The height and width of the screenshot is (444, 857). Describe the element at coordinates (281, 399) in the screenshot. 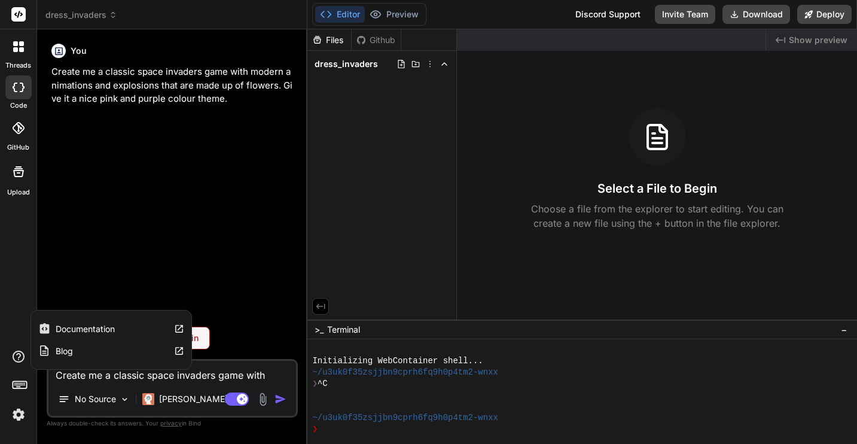

I see `img: icon` at that location.